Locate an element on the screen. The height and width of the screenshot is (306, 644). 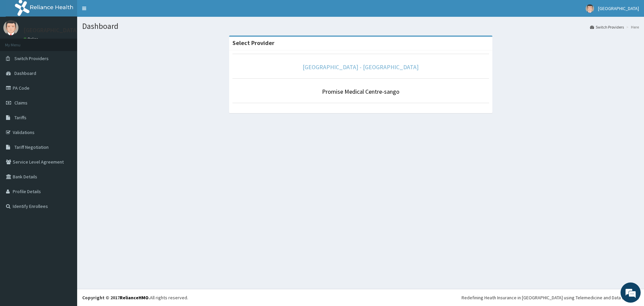
img: d_794563401_company_1708531726252_794563401 is located at coordinates (20, 42).